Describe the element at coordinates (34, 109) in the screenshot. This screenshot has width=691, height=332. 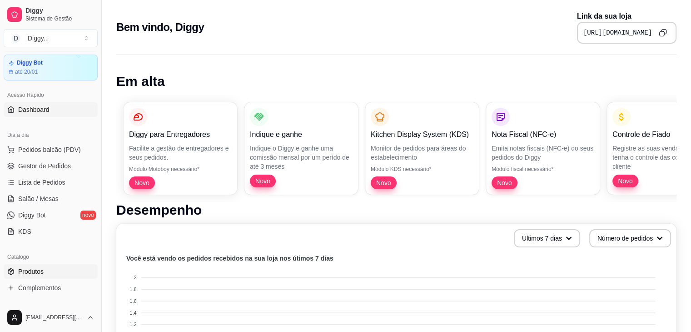
I see `span: Dashboard` at that location.